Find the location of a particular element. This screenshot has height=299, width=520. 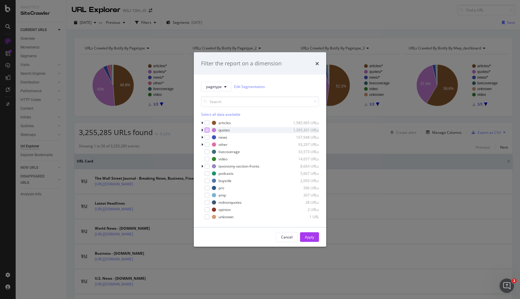

div: 93,297 URLs is located at coordinates (304, 144).